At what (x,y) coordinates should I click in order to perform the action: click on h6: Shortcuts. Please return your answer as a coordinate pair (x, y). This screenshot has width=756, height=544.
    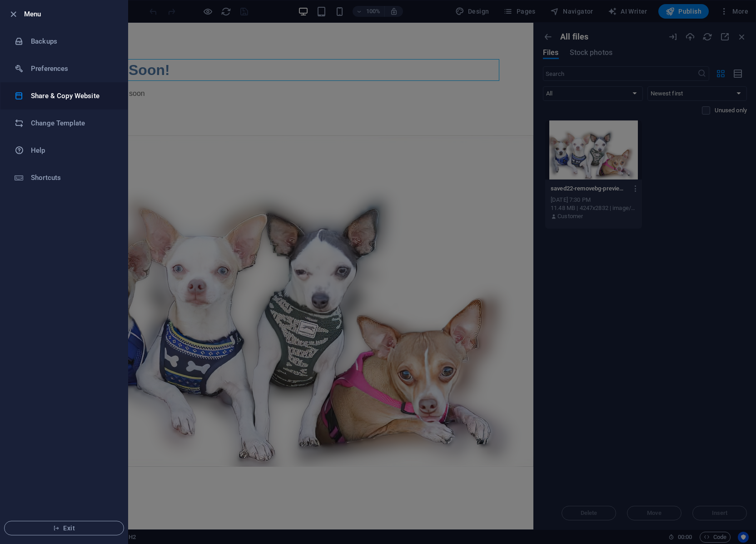
    Looking at the image, I should click on (72, 178).